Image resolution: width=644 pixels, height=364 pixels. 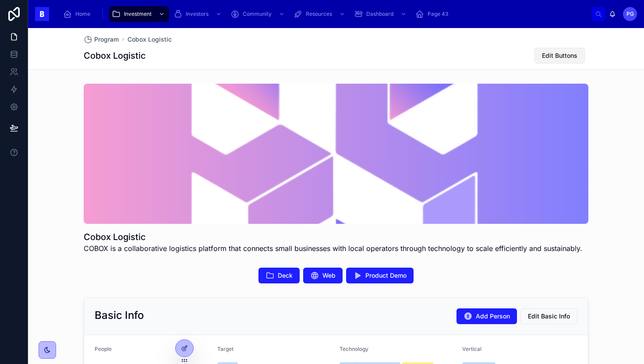 What do you see at coordinates (471, 348) in the screenshot?
I see `span: Vertical` at bounding box center [471, 348].